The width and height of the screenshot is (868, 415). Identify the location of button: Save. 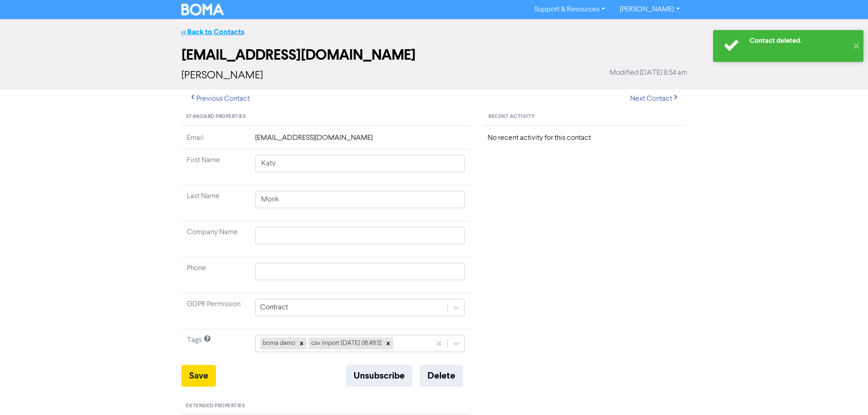
(199, 376).